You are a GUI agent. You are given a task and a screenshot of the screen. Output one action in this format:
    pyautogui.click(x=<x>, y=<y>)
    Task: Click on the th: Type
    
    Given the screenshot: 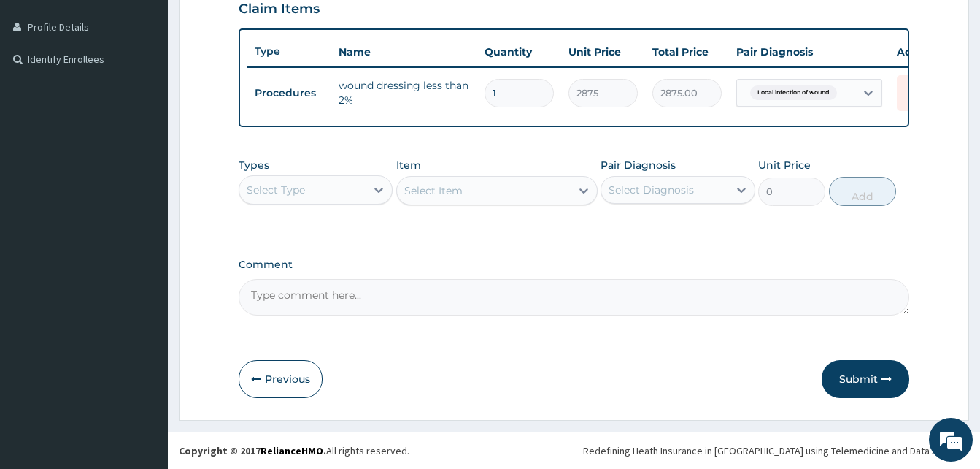 What is the action you would take?
    pyautogui.click(x=289, y=52)
    